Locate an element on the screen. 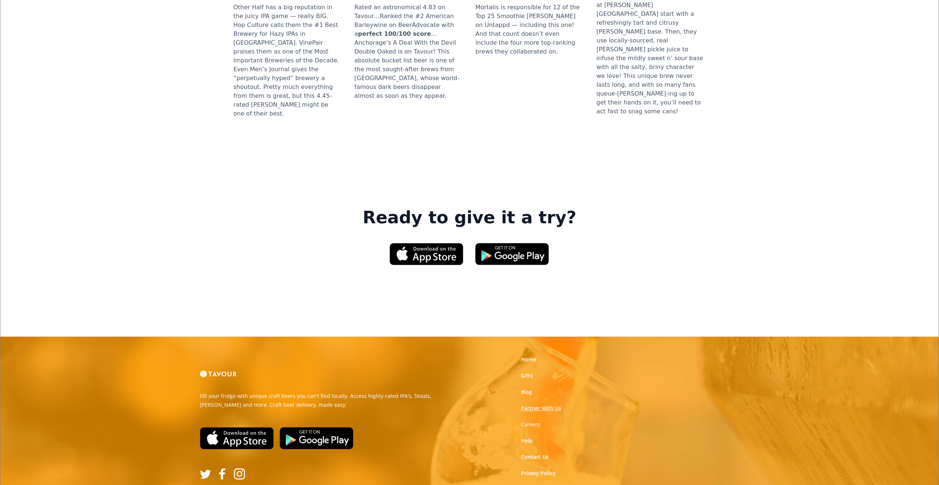 This screenshot has height=485, width=939. a: Partner With Us is located at coordinates (541, 408).